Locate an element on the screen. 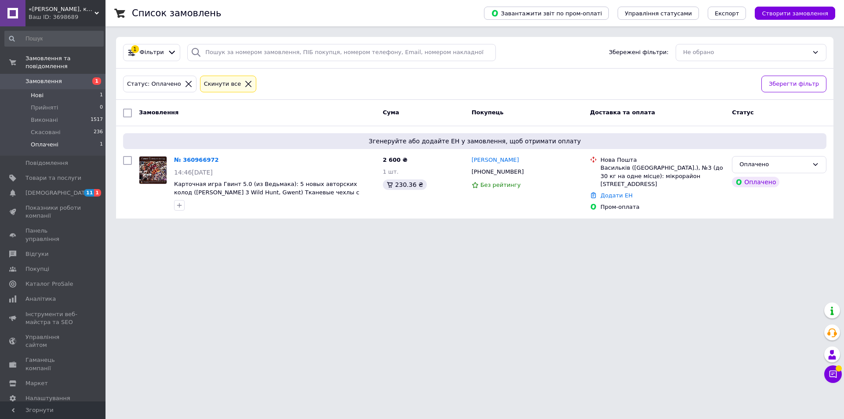  span: Покупець is located at coordinates (488, 112).